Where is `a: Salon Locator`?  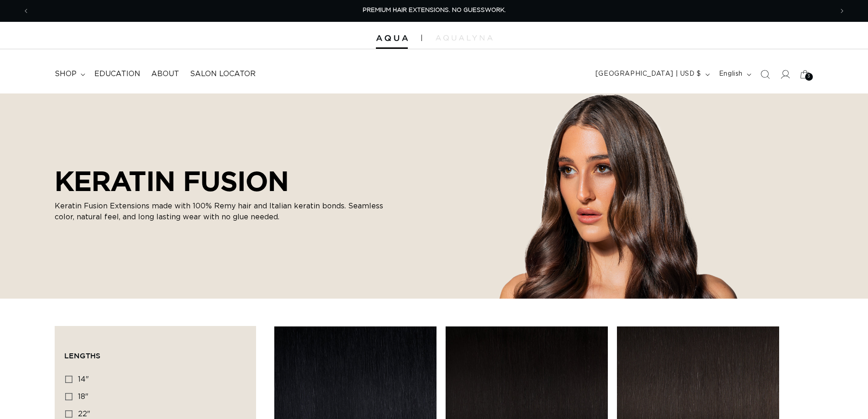 a: Salon Locator is located at coordinates (223, 73).